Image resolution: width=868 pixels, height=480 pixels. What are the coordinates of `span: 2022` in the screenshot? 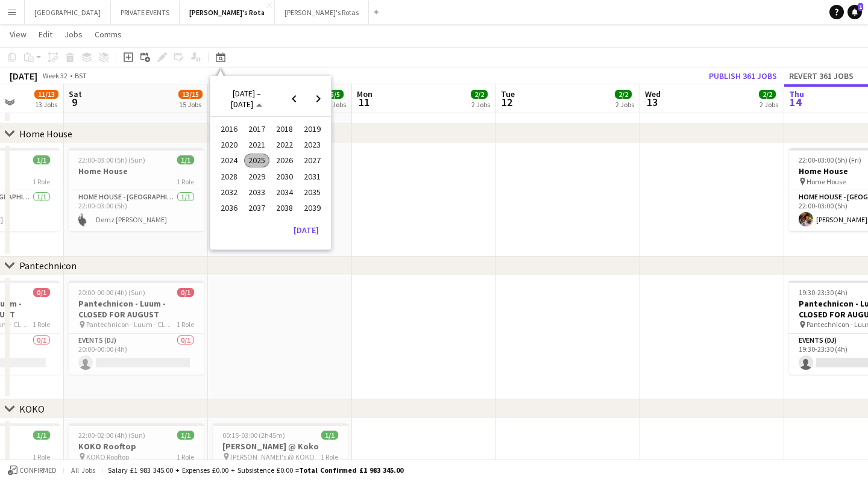 It's located at (284, 145).